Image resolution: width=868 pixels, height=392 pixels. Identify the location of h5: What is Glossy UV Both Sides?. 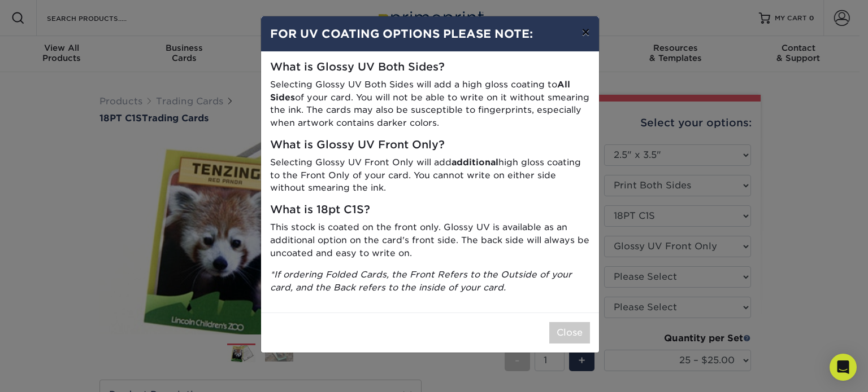
(430, 67).